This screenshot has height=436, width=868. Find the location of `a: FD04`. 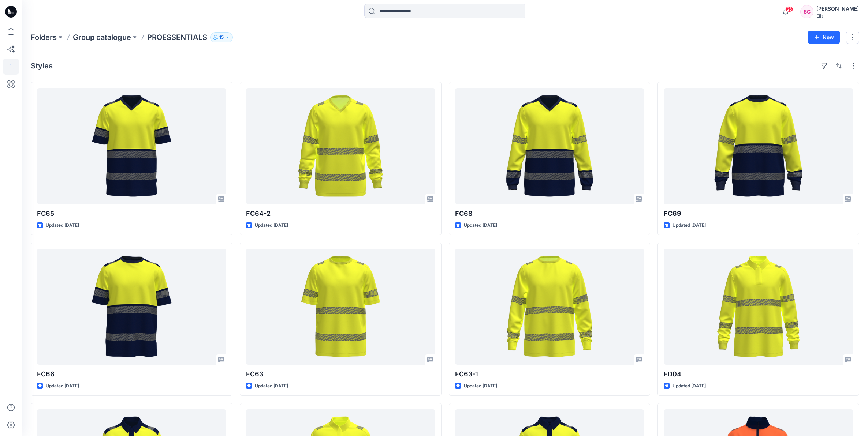

a: FD04 is located at coordinates (758, 306).